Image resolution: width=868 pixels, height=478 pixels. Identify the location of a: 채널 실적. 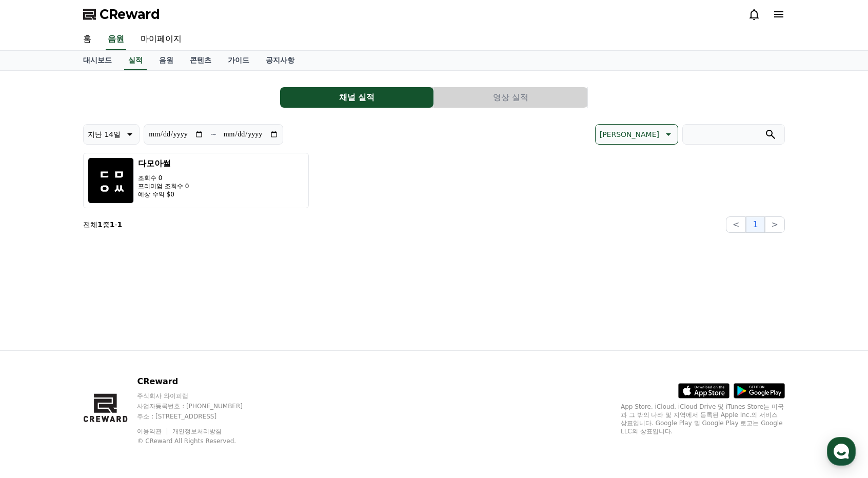
(357, 97).